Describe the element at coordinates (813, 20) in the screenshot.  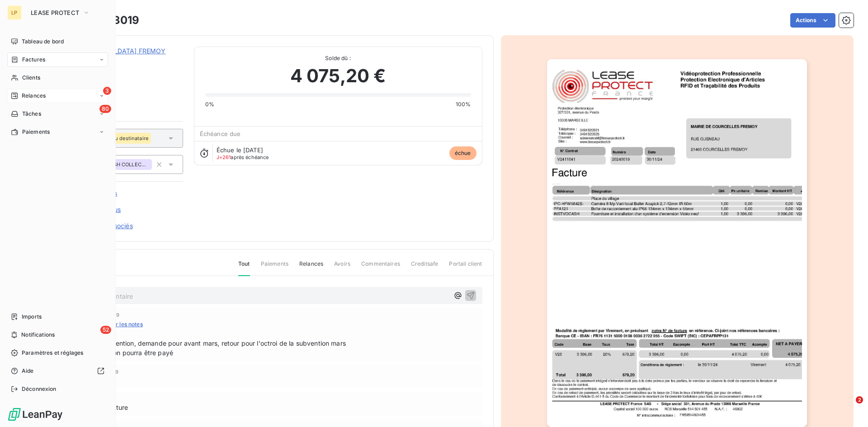
I see `button: Actions` at that location.